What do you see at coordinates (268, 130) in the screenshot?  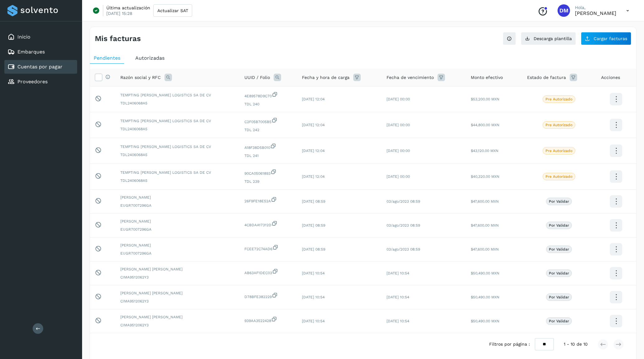 I see `span: TDL 242` at bounding box center [268, 130].